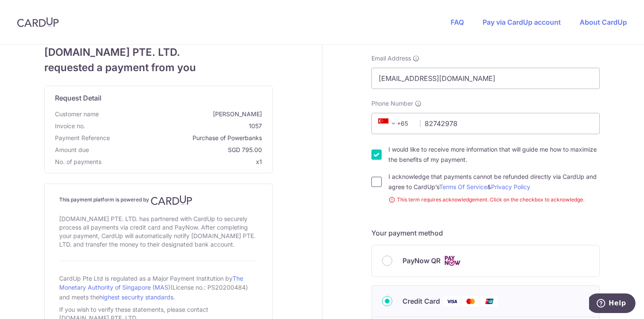  What do you see at coordinates (28, 10) in the screenshot?
I see `span: Help` at bounding box center [28, 10].